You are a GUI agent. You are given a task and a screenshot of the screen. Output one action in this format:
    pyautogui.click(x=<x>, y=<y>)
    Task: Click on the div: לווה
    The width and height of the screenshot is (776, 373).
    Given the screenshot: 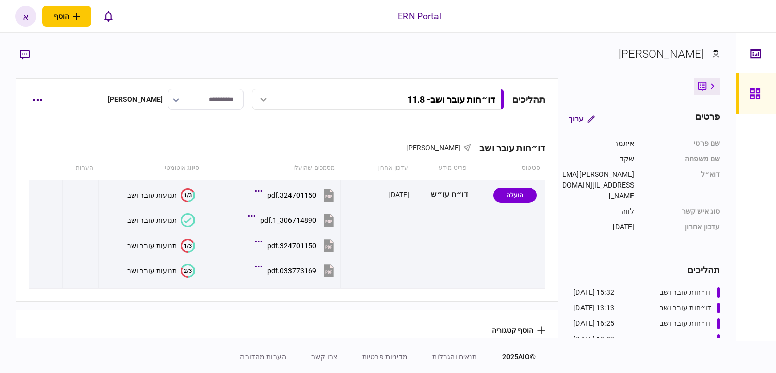 What is the action you would take?
    pyautogui.click(x=597, y=211)
    